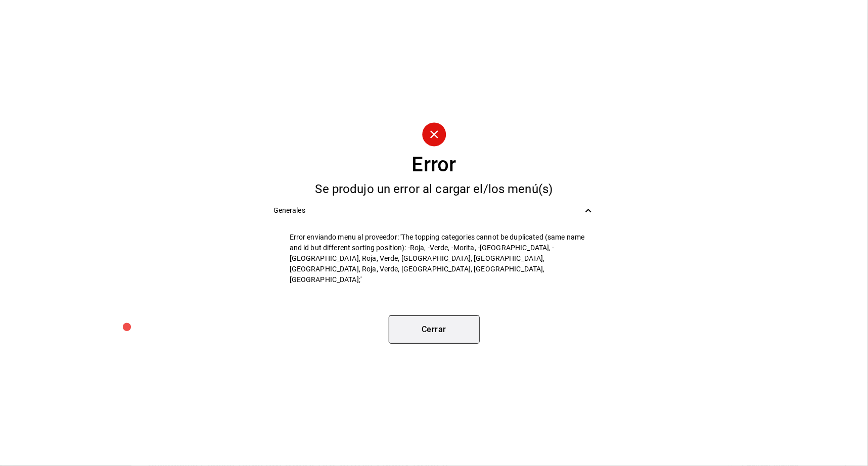 This screenshot has width=868, height=466. Describe the element at coordinates (434, 210) in the screenshot. I see `div: Generales` at that location.